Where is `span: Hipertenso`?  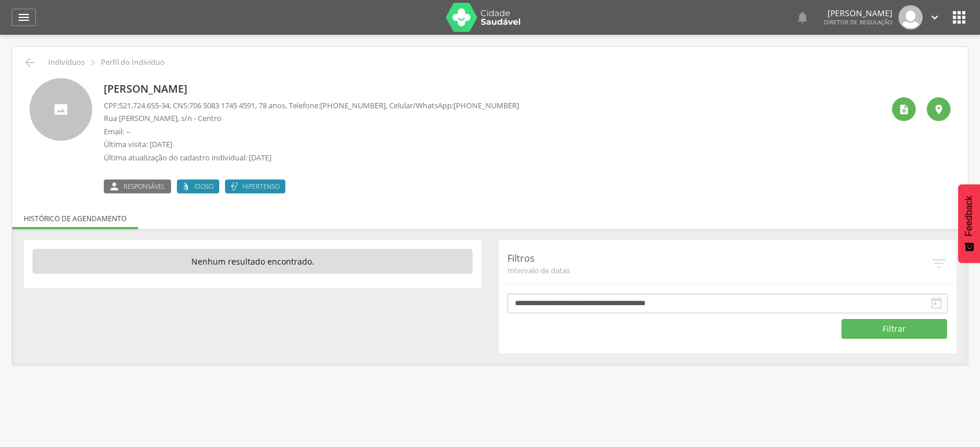
span: Hipertenso is located at coordinates (261, 186).